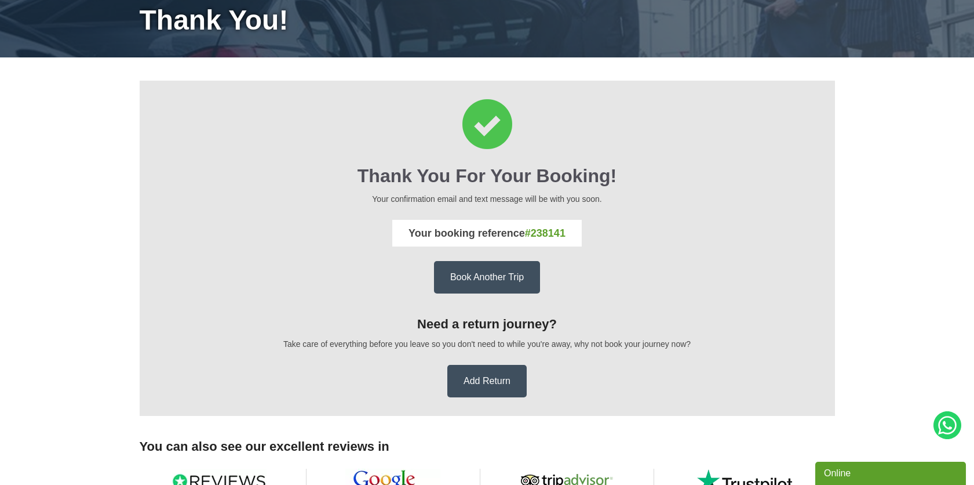  What do you see at coordinates (487, 446) in the screenshot?
I see `h3: You can also see our excellent reviews in` at bounding box center [487, 446].